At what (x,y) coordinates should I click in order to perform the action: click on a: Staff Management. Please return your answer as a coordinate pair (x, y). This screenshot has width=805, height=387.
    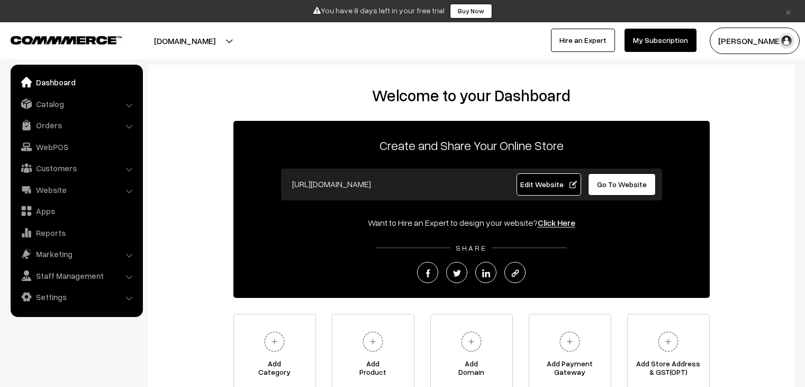
    Looking at the image, I should click on (76, 275).